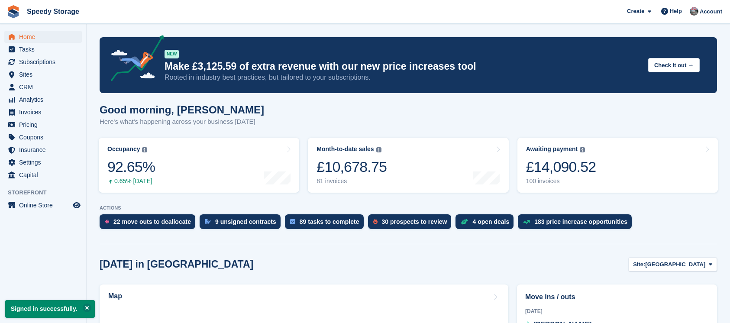 The width and height of the screenshot is (730, 323). I want to click on div: 22 move outs to deallocate, so click(152, 222).